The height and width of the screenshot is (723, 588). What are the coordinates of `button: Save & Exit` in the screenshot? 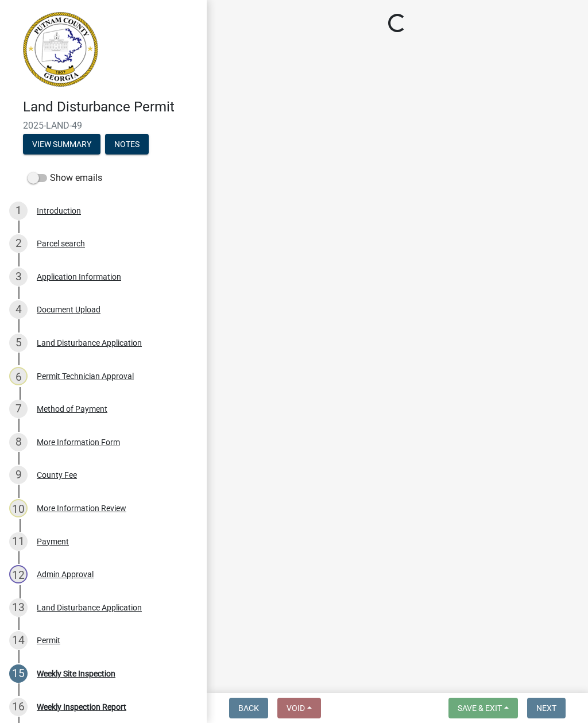 It's located at (483, 708).